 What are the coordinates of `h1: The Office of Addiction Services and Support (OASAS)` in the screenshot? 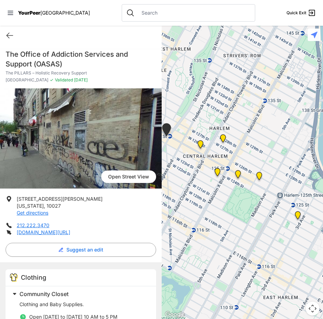 It's located at (81, 59).